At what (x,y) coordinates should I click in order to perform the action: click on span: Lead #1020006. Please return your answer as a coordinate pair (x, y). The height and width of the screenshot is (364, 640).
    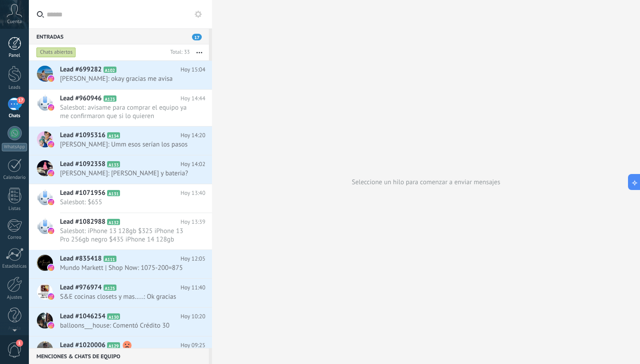
    Looking at the image, I should click on (83, 345).